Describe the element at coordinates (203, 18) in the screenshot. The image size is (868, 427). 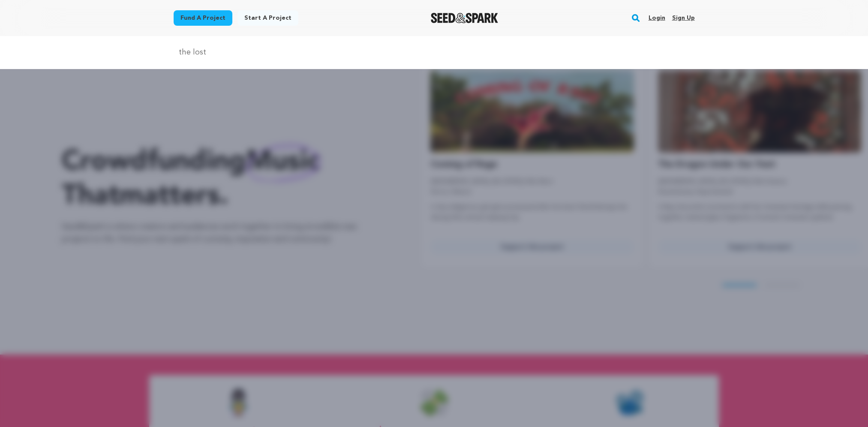
I see `a: Fund a project` at that location.